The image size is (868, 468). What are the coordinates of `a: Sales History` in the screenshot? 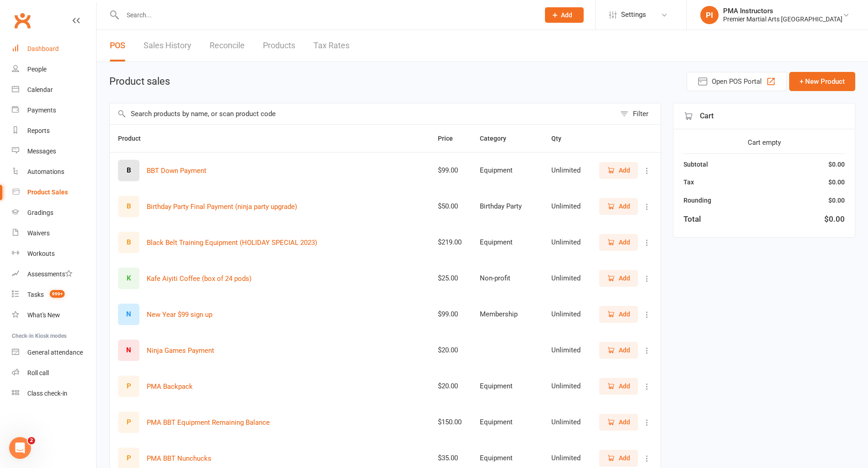 It's located at (167, 45).